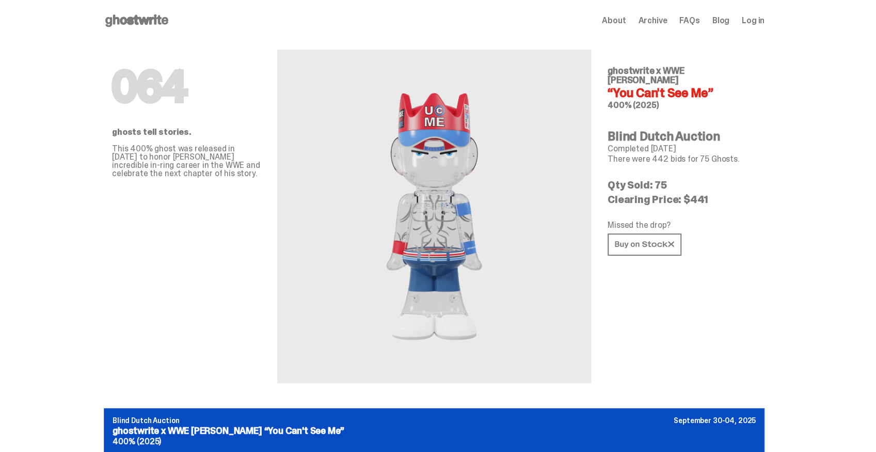 This screenshot has height=452, width=876. I want to click on p: Blind Dutch Auction, so click(434, 420).